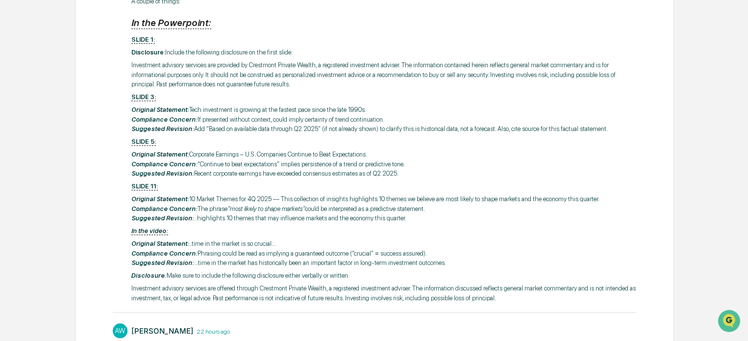 Image resolution: width=748 pixels, height=341 pixels. I want to click on p: Tech investment is growing at the fastest pace since the late 1990s. If presented without context..., so click(384, 119).